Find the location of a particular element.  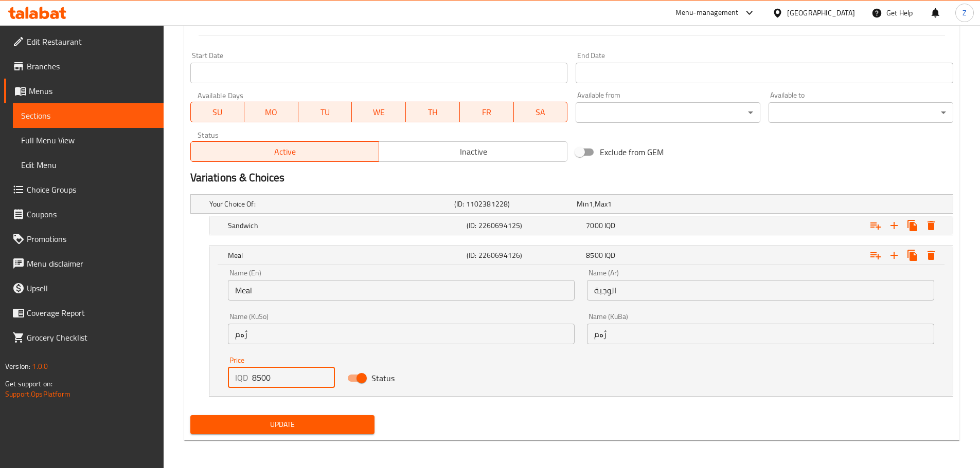

span: Choice Groups is located at coordinates (91, 190).